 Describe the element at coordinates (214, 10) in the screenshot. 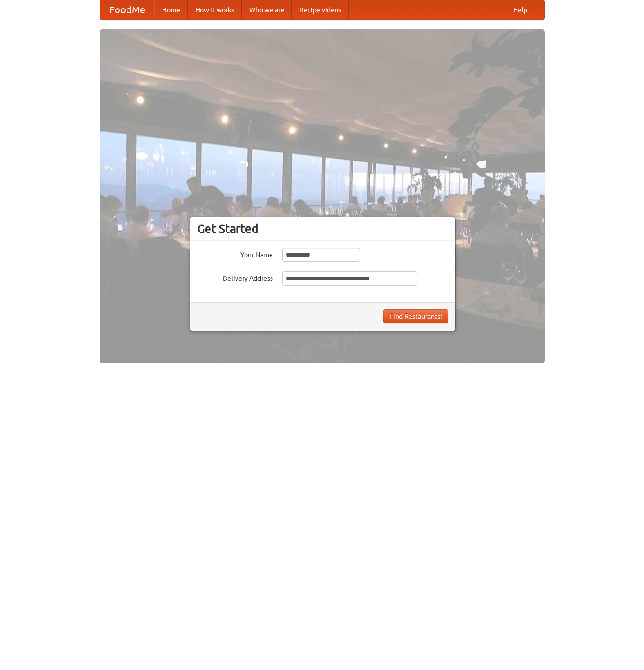

I see `a: How it works` at that location.